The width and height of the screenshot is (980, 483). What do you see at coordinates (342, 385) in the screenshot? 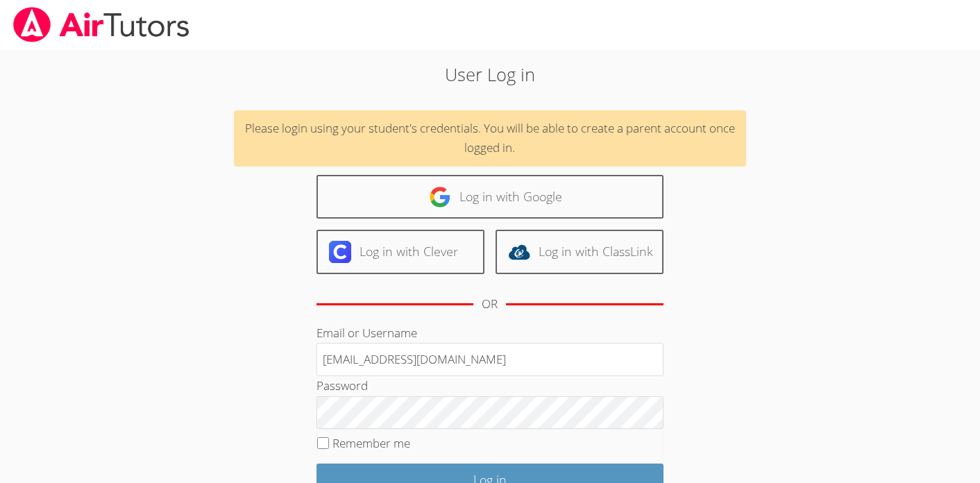
I see `label: Password` at bounding box center [342, 385].